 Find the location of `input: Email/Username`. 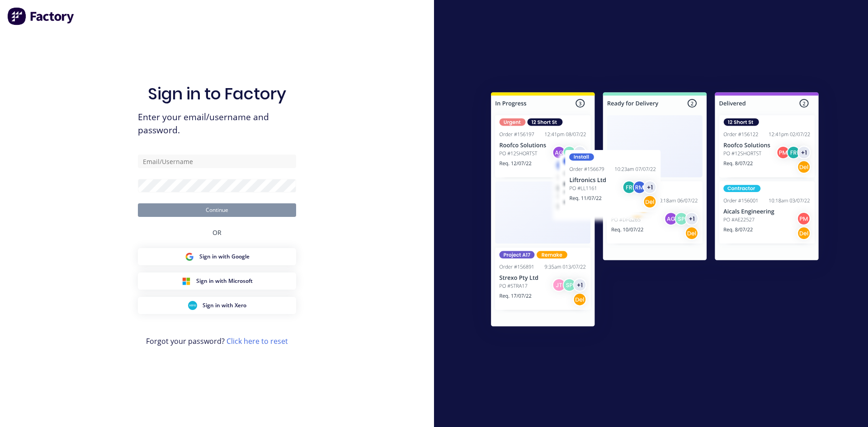

input: Email/Username is located at coordinates (217, 161).